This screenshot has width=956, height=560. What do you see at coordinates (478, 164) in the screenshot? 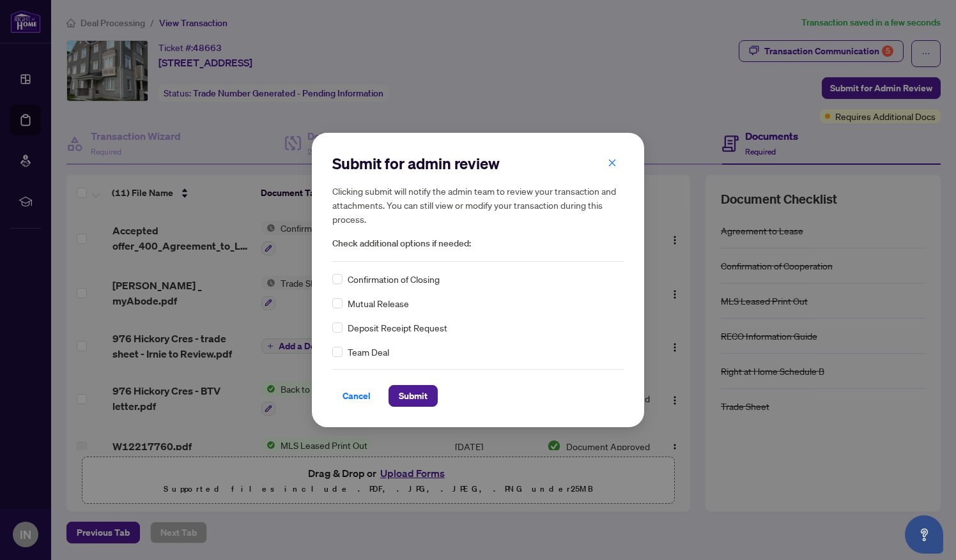
I see `h2: Submit for admin review` at bounding box center [478, 164].